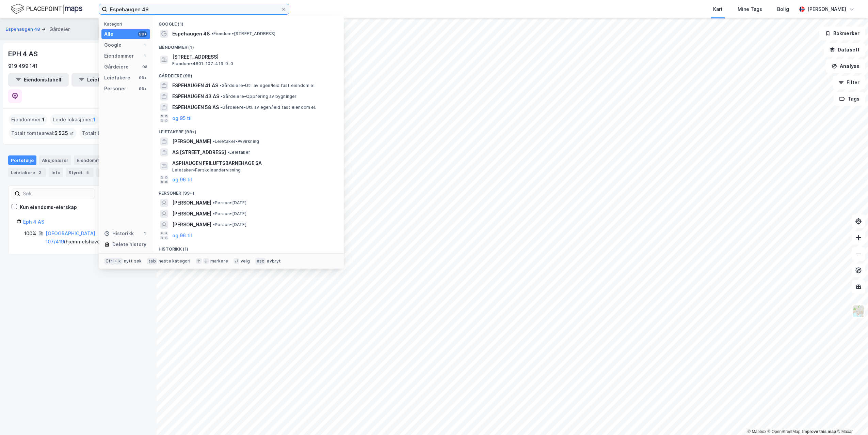  Describe the element at coordinates (236, 142) in the screenshot. I see `span: Leietaker • Avvirkning` at that location.